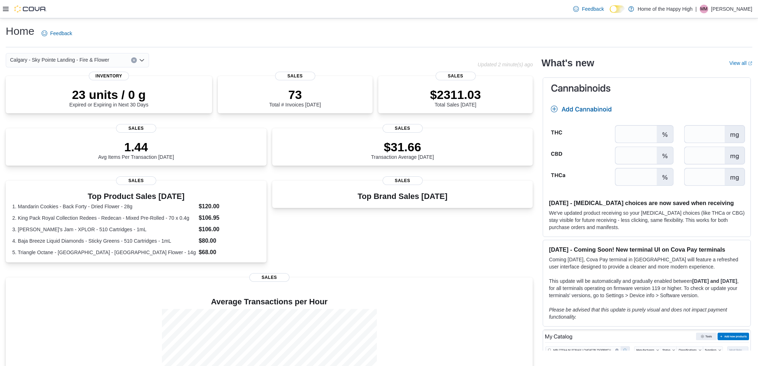  Describe the element at coordinates (109, 97) in the screenshot. I see `div: Expired or Expiring in Next 30 Days` at that location.